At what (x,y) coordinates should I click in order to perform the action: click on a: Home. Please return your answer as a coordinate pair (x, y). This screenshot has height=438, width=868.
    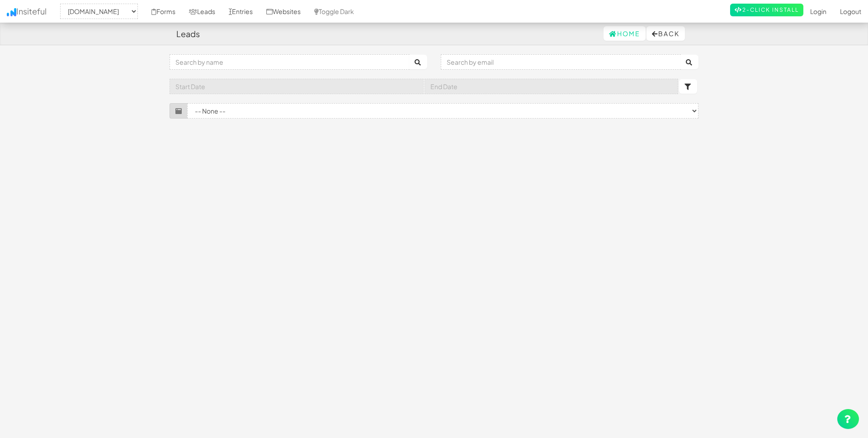
    Looking at the image, I should click on (624, 34).